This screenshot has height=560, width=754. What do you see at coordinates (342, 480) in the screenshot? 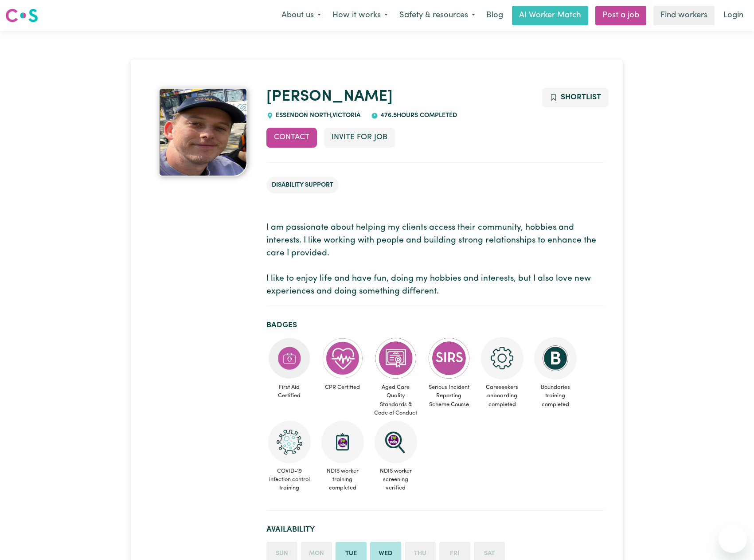
I see `span: NDIS worker training completed` at bounding box center [342, 480].